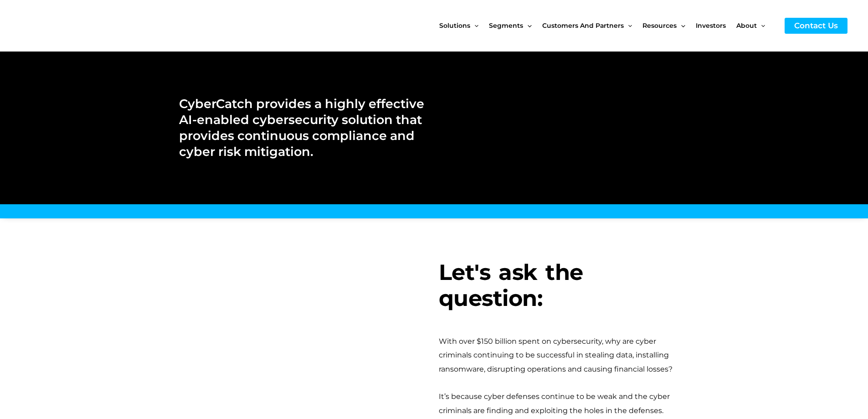 This screenshot has width=868, height=419. What do you see at coordinates (564, 404) in the screenshot?
I see `div: It’s because cyber defenses continue to be weak and the cyber criminals are finding and exploitin...` at bounding box center [564, 404].